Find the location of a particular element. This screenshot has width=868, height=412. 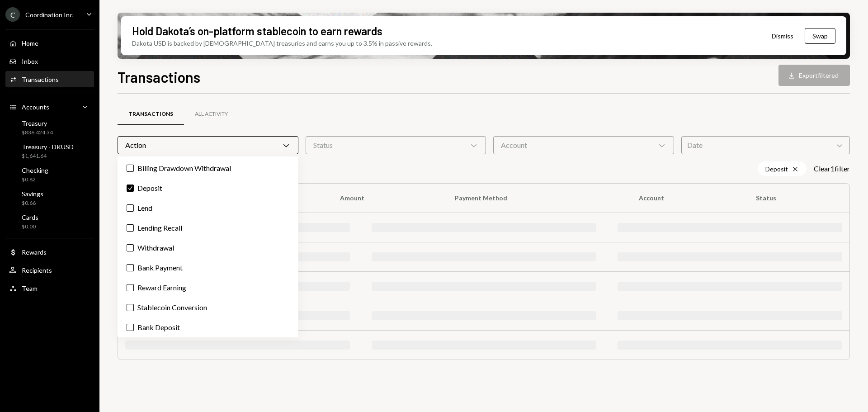

th: Status is located at coordinates (797, 198).